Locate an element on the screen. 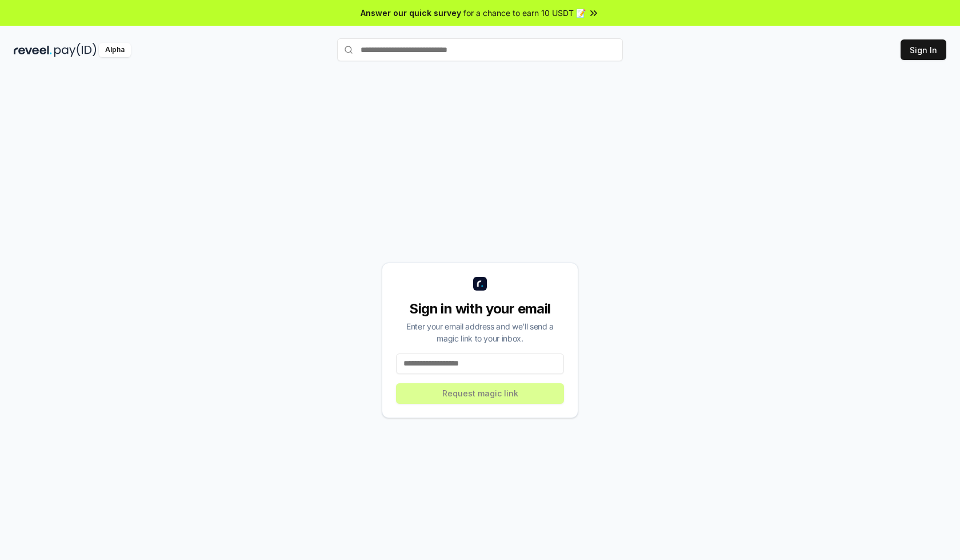 This screenshot has width=960, height=560. div: Alpha is located at coordinates (114, 50).